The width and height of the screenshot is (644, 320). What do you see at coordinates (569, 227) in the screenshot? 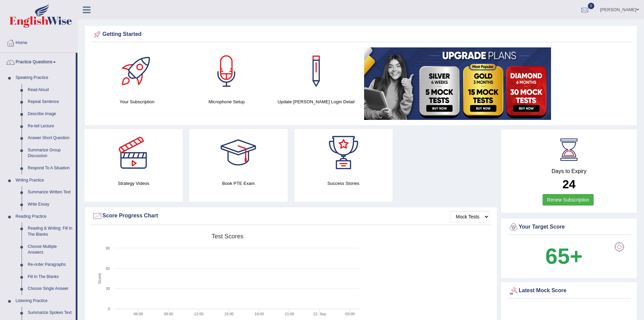
I see `div: Your Target Score` at bounding box center [569, 227].